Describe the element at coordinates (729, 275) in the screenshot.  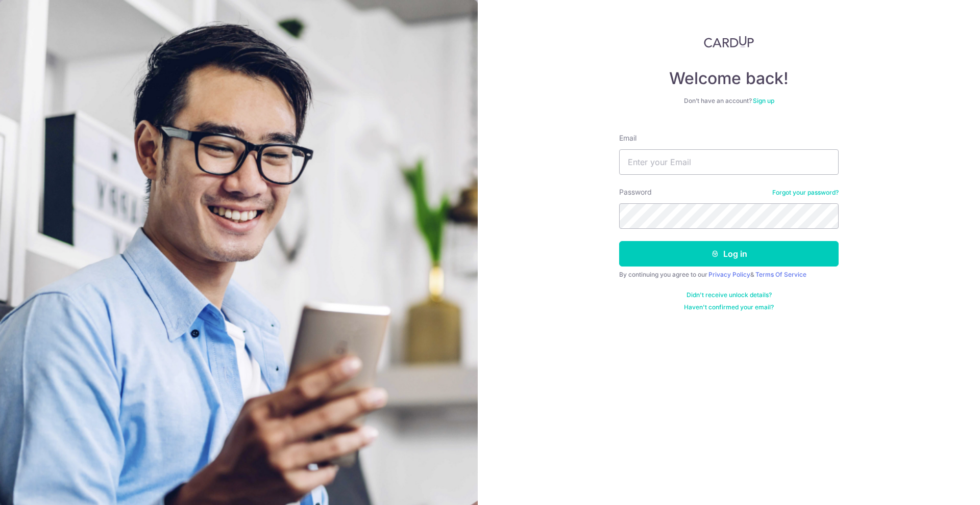
I see `div: By continuing you agree to our &` at that location.